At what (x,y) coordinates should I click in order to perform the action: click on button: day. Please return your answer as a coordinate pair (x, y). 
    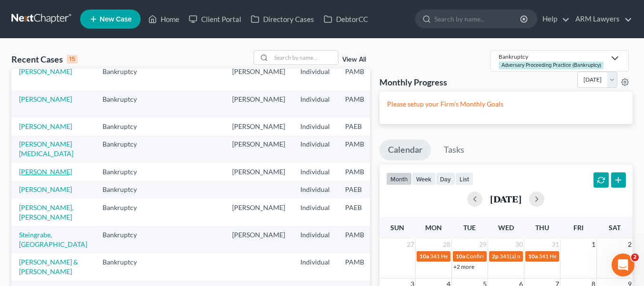
    Looking at the image, I should click on (445, 178).